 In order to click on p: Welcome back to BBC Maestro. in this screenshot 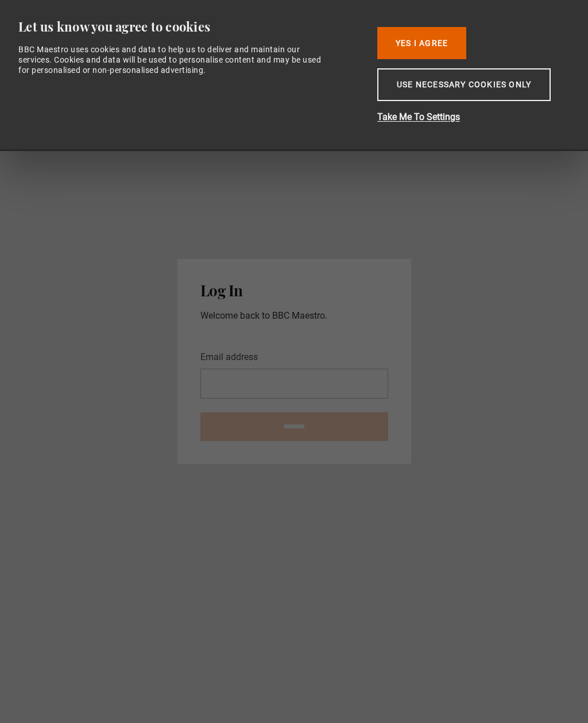, I will do `click(294, 316)`.